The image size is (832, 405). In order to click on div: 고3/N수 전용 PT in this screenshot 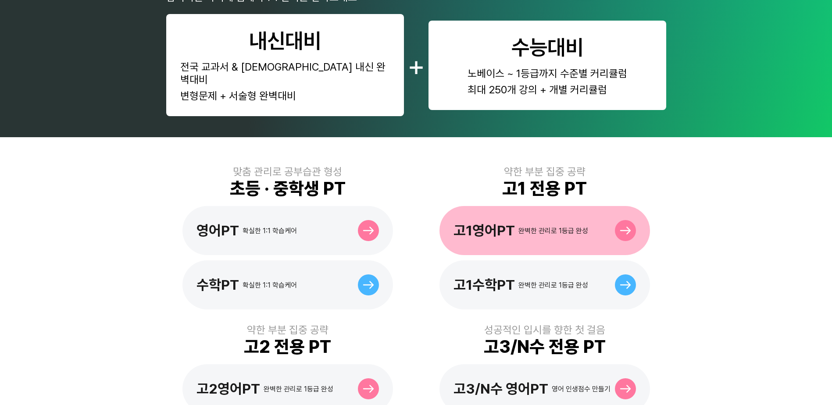, I will do `click(545, 347)`.